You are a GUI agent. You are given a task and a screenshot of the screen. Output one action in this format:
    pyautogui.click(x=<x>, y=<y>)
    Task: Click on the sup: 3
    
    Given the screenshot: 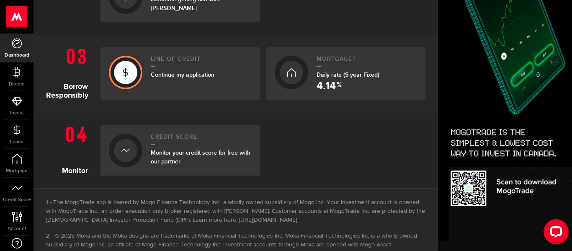 What is the action you would take?
    pyautogui.click(x=354, y=58)
    